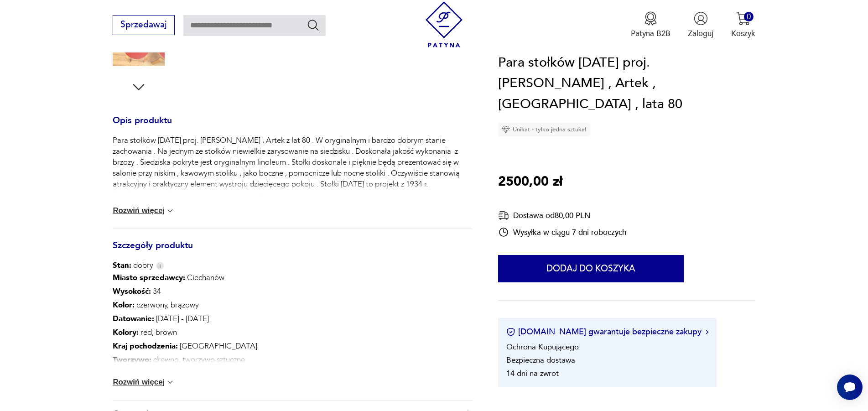 The image size is (868, 411). I want to click on button: Dodaj do koszyka, so click(591, 269).